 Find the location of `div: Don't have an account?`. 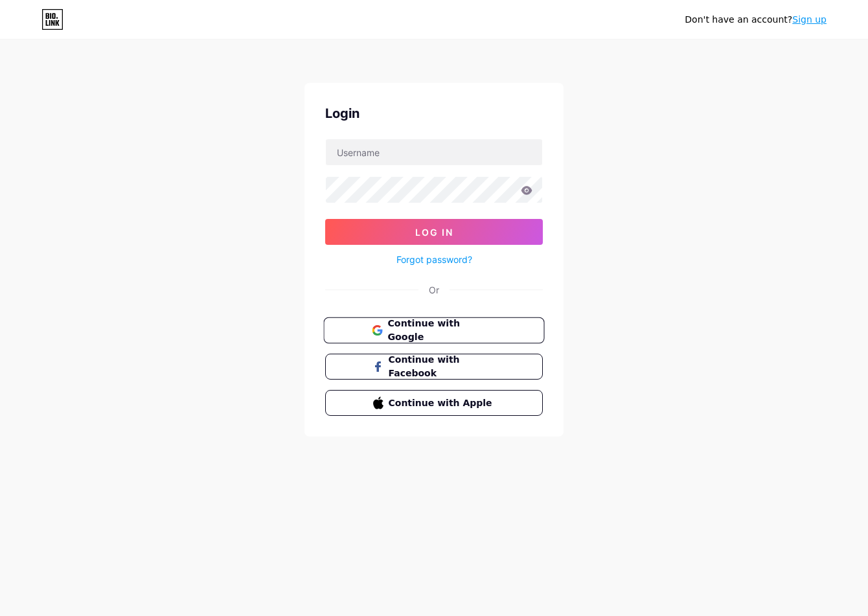

div: Don't have an account? is located at coordinates (755, 19).